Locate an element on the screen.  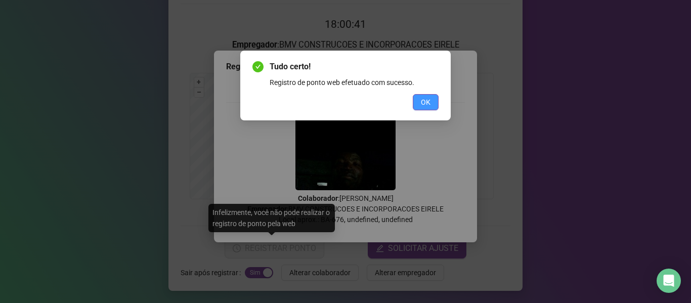
button: OK is located at coordinates (425, 102).